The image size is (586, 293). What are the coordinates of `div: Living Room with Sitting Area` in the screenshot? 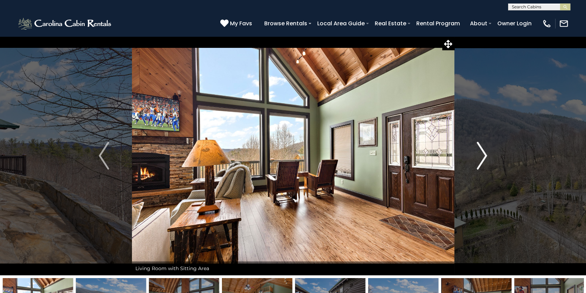 It's located at (293, 268).